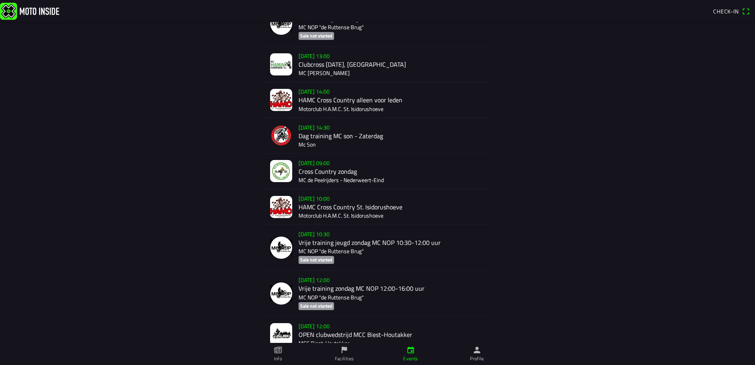 The height and width of the screenshot is (365, 755). Describe the element at coordinates (477, 358) in the screenshot. I see `ion-label: Profile` at that location.